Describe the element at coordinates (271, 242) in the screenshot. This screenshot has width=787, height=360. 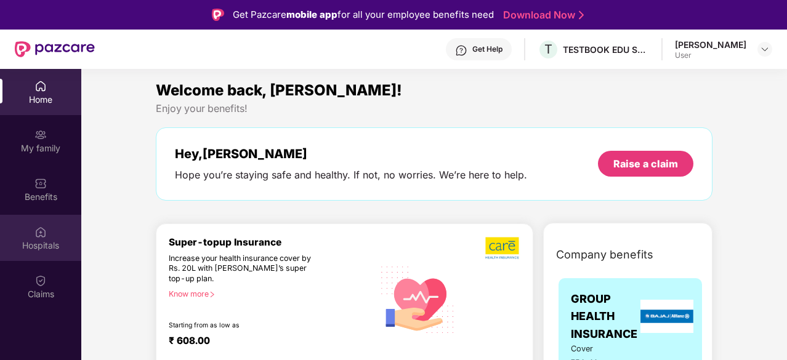
I see `div: Super-topup Insurance` at that location.